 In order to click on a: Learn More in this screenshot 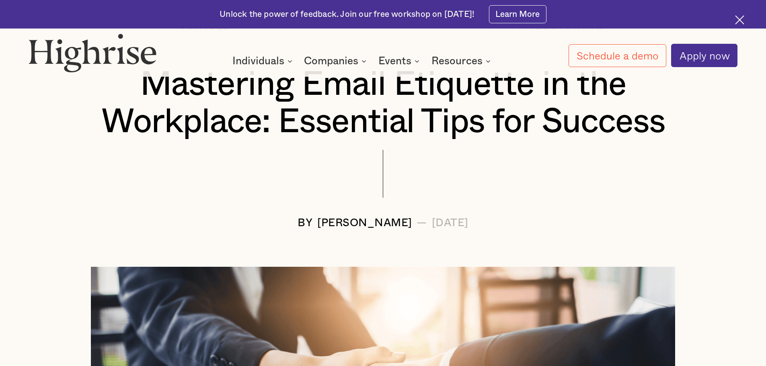, I will do `click(518, 14)`.